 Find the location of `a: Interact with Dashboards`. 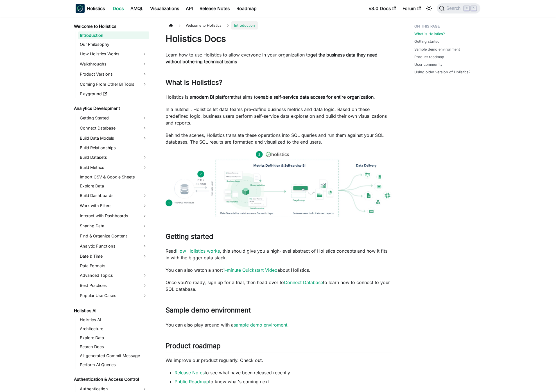

a: Interact with Dashboards is located at coordinates (114, 216).